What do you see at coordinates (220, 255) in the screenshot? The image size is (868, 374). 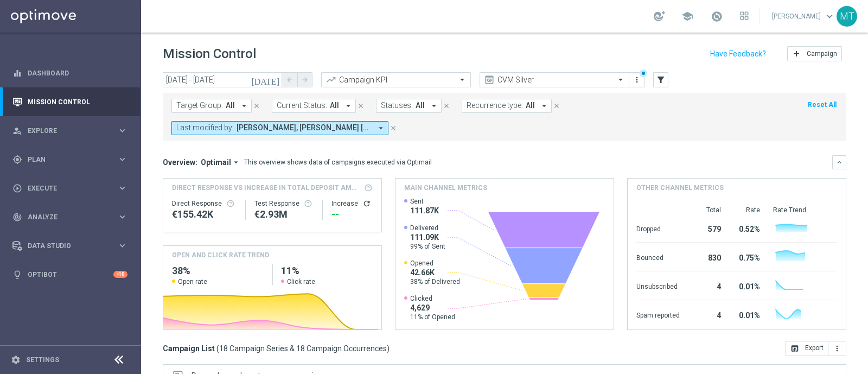 I see `h4: OPEN AND CLICK RATE TREND` at bounding box center [220, 255].